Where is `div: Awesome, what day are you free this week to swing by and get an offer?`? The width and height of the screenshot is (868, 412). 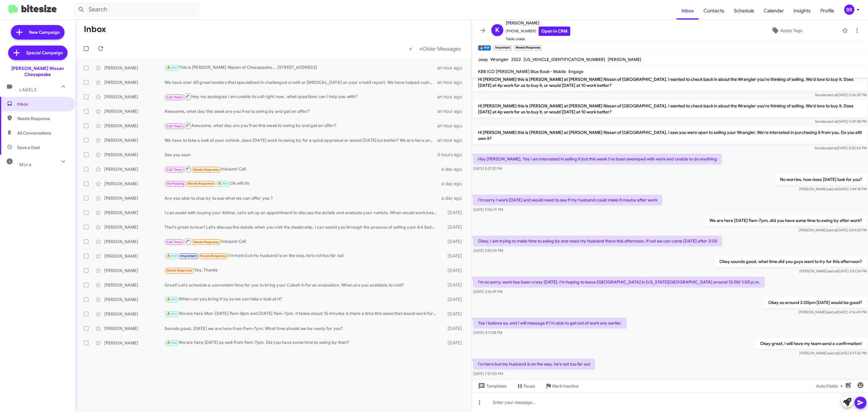 div: Awesome, what day are you free this week to swing by and get an offer? is located at coordinates (301, 125).